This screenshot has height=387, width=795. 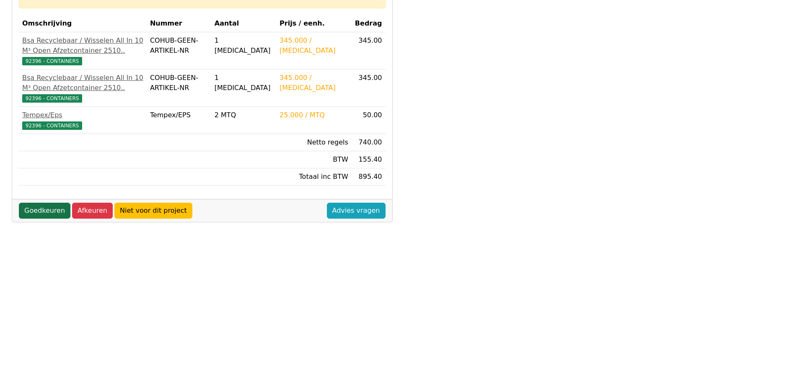 I want to click on a: Niet voor dit project, so click(x=153, y=211).